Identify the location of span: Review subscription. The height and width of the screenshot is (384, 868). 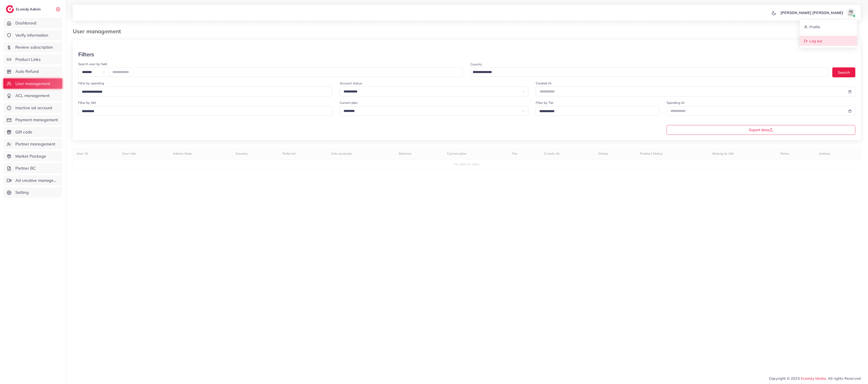
(34, 47).